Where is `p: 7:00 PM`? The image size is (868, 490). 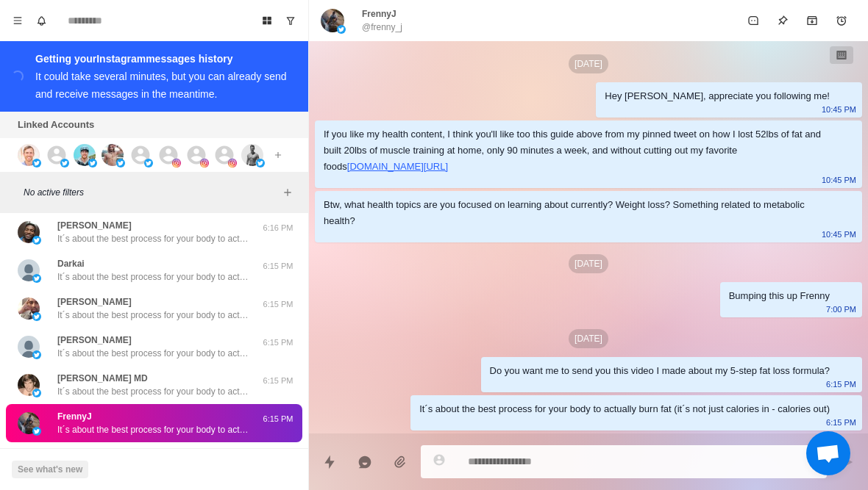 p: 7:00 PM is located at coordinates (841, 309).